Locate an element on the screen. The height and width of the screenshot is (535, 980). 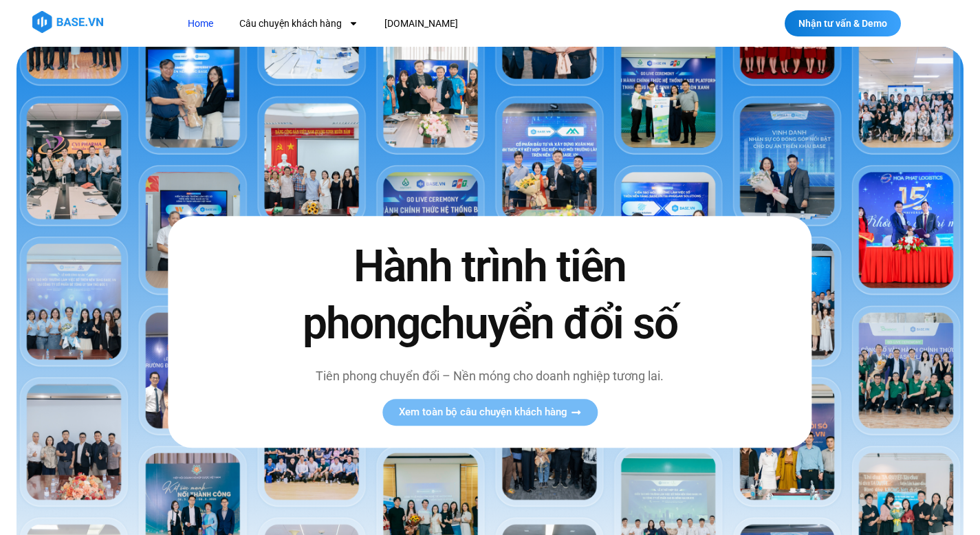
a: Home is located at coordinates (200, 23).